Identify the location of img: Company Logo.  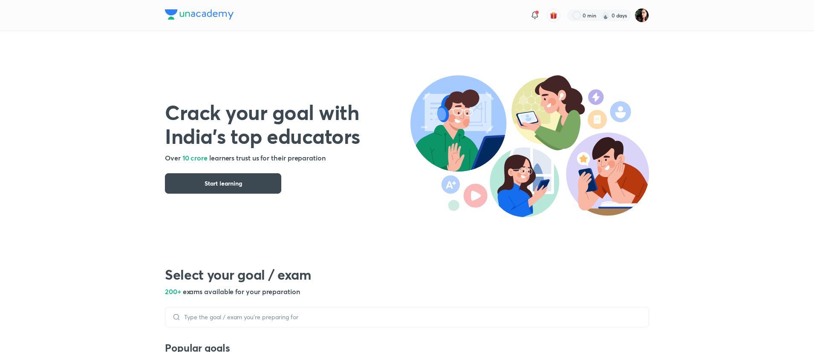
(199, 14).